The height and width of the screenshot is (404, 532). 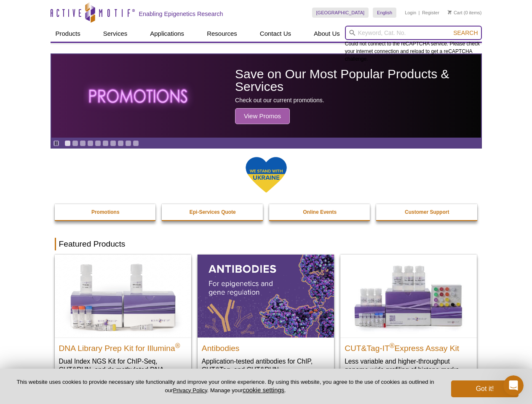 What do you see at coordinates (266, 319) in the screenshot?
I see `a: All Antibodies Antibodies Application-tested antibodies for ChIP, CUT&Tag, and CUT&RUN.` at bounding box center [266, 319].